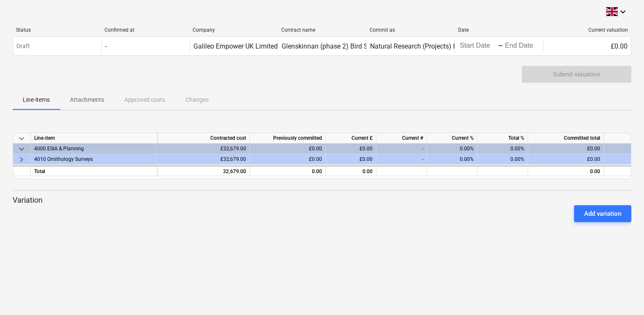 The width and height of the screenshot is (644, 315). I want to click on div: Company, so click(233, 30).